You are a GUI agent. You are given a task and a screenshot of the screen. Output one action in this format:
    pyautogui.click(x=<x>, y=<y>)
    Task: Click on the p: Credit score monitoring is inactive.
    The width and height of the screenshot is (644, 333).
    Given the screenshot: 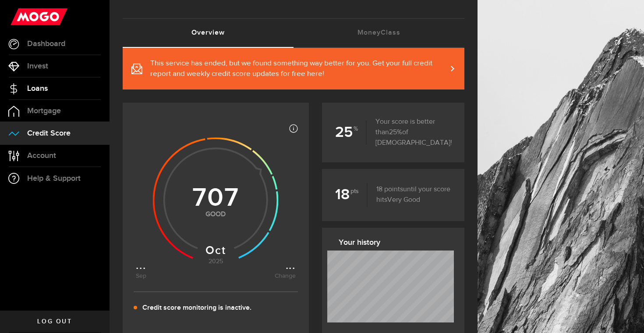 What is the action you would take?
    pyautogui.click(x=197, y=308)
    